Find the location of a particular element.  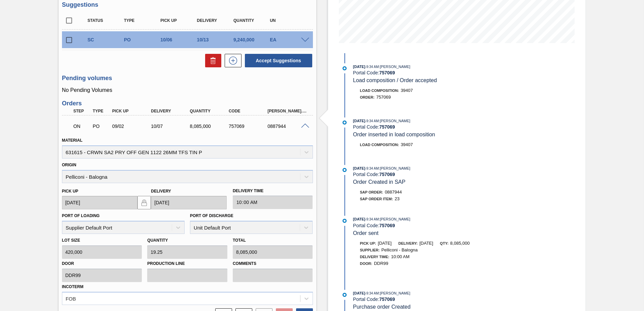

span: SAP Order: is located at coordinates (371, 192).